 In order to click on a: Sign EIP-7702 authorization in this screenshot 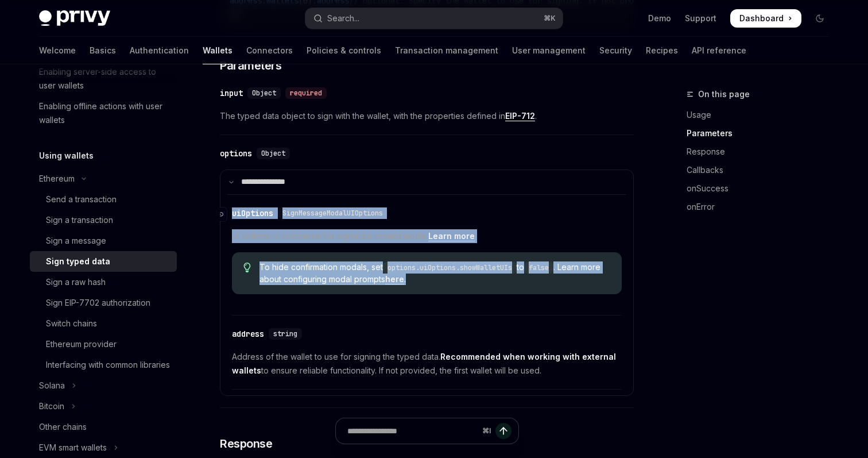, I will do `click(104, 303)`.